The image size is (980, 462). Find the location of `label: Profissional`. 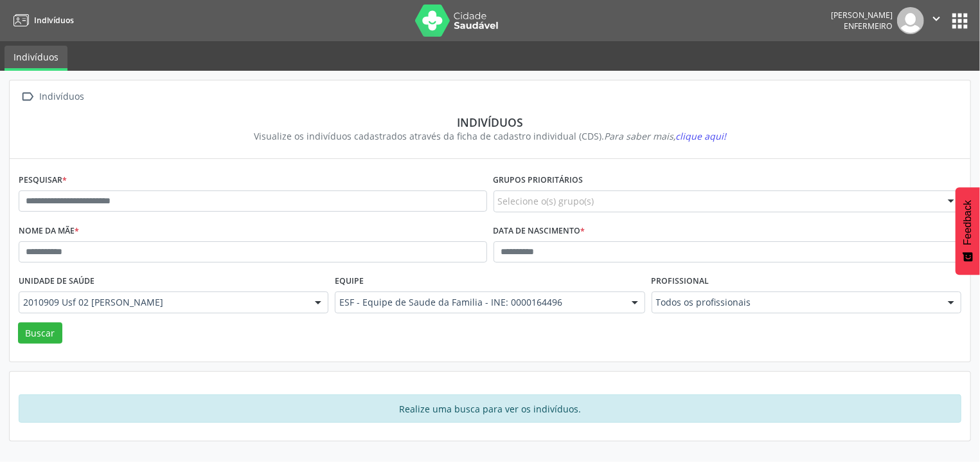

label: Profissional is located at coordinates (680, 281).